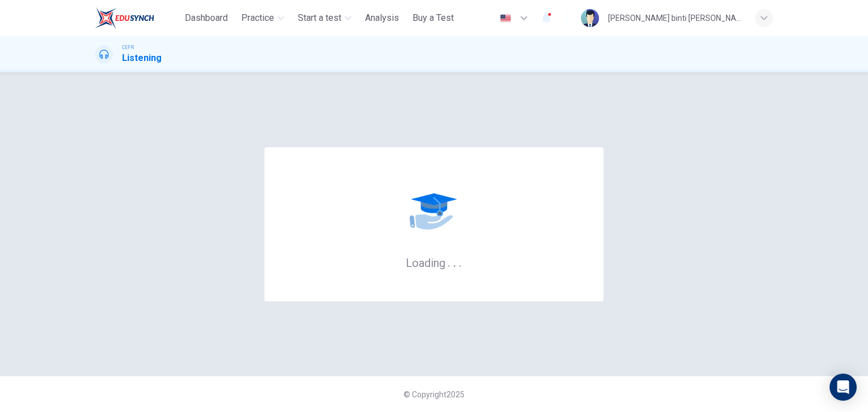 The height and width of the screenshot is (412, 868). Describe the element at coordinates (382, 18) in the screenshot. I see `button: Analysis` at that location.